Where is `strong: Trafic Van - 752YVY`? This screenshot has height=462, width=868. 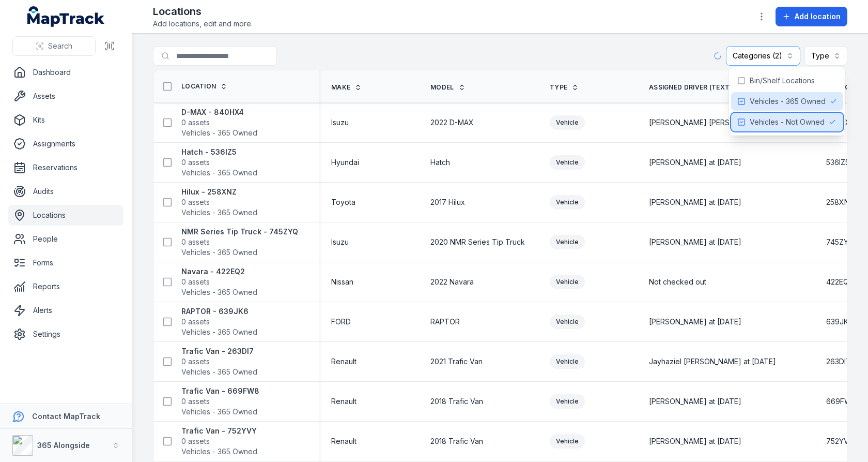 strong: Trafic Van - 752YVY is located at coordinates (219, 431).